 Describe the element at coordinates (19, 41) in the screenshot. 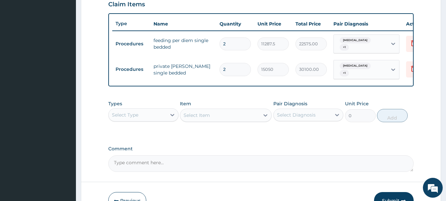

I see `img: d_794563401_company_1708531726252_794563401` at that location.